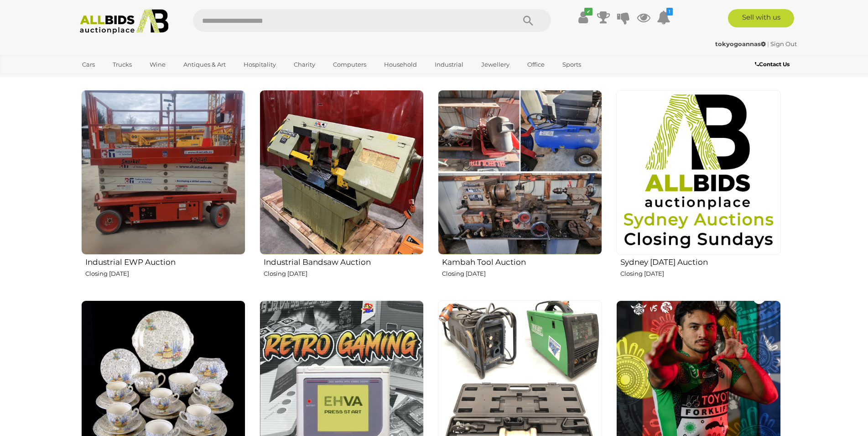  What do you see at coordinates (741, 44) in the screenshot?
I see `a: tokyogoannas` at bounding box center [741, 44].